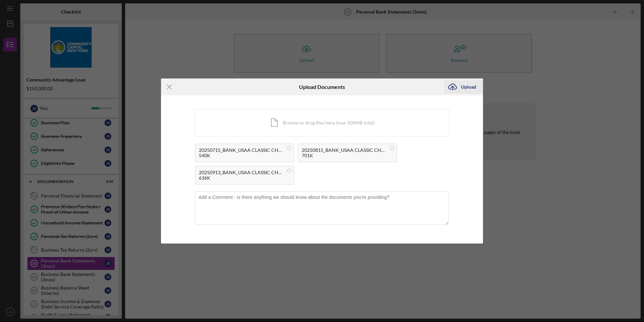 The width and height of the screenshot is (644, 322). I want to click on div: 636K, so click(241, 178).